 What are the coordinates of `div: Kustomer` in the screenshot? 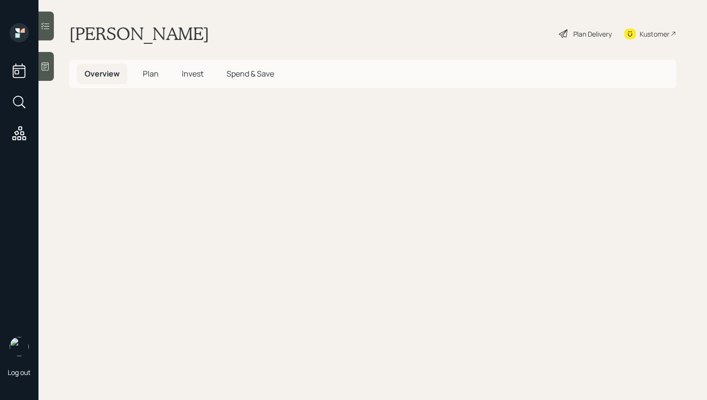 It's located at (654, 34).